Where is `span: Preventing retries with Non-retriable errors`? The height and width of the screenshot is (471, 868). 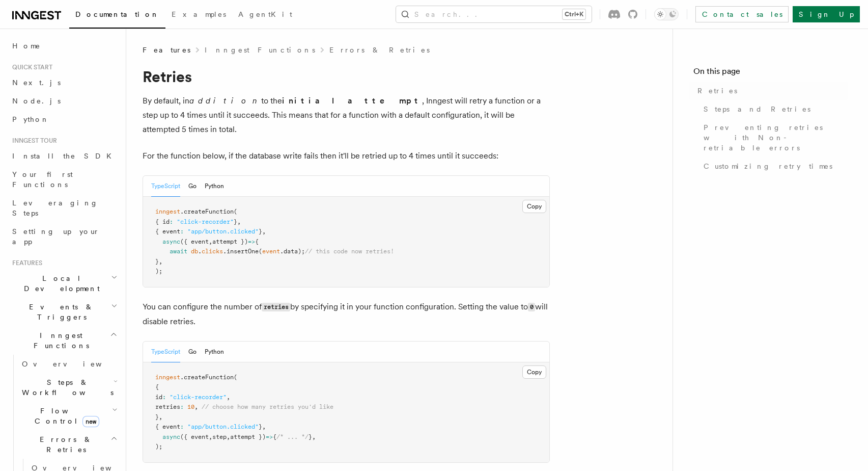
span: Preventing retries with Non-retriable errors is located at coordinates (775, 138).